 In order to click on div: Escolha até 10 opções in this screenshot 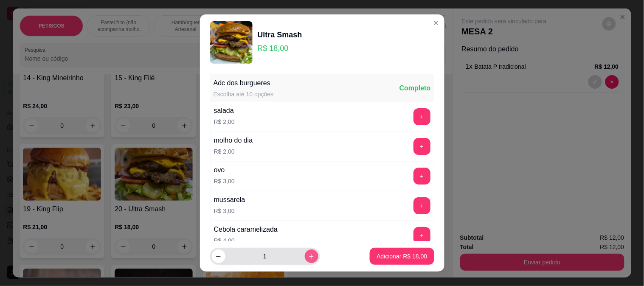, I will do `click(244, 94)`.